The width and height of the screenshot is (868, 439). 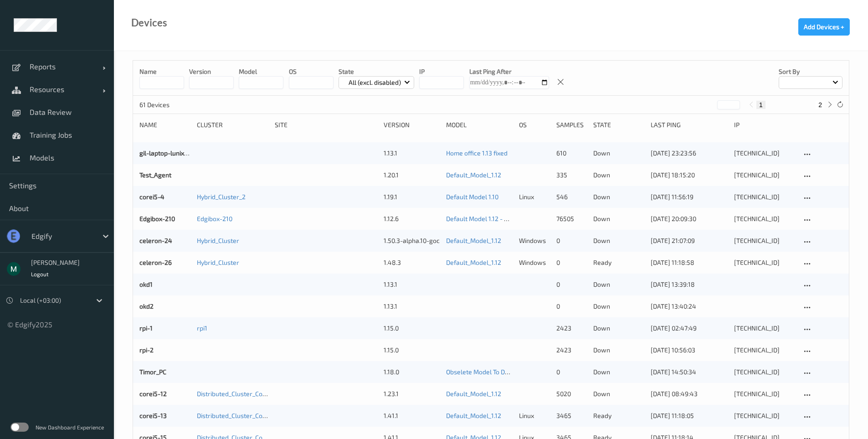 I want to click on a: celeron-24, so click(x=156, y=240).